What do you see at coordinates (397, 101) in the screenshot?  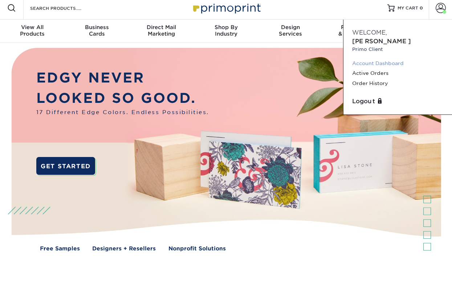 I see `a: Logout` at bounding box center [397, 101].